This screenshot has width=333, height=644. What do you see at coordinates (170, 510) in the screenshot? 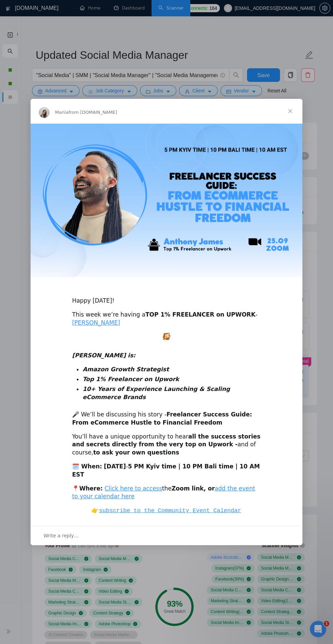
I see `code: subscribe to the Community Event Calendar` at bounding box center [170, 510].